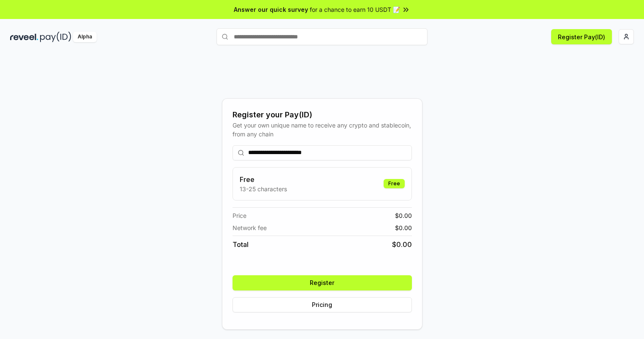 Image resolution: width=644 pixels, height=339 pixels. What do you see at coordinates (249, 227) in the screenshot?
I see `span: Network fee` at bounding box center [249, 227].